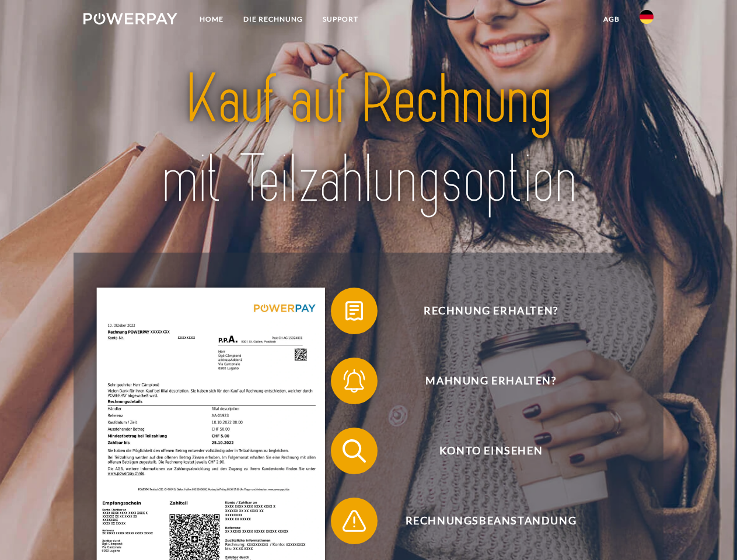 This screenshot has height=560, width=737. I want to click on img: de, so click(646, 17).